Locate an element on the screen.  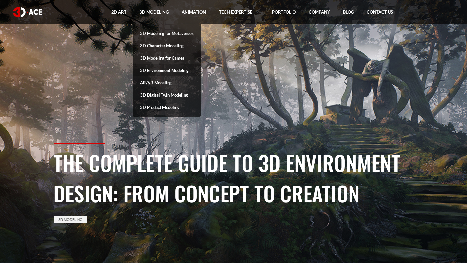
a: 3D Modeling for Games is located at coordinates (167, 58).